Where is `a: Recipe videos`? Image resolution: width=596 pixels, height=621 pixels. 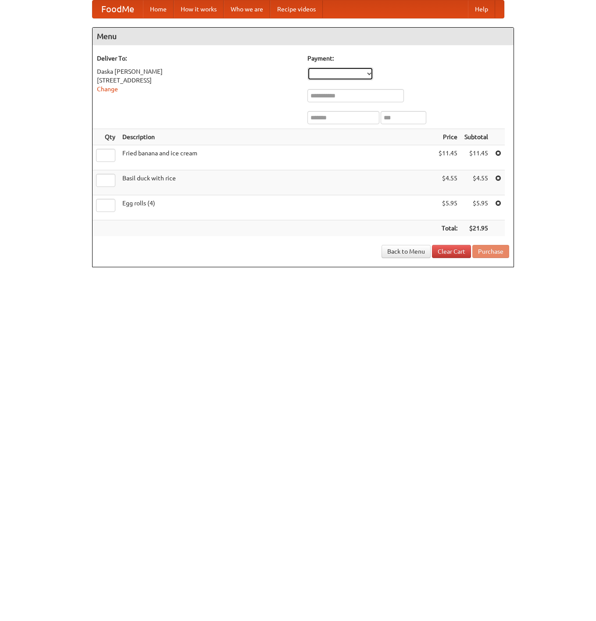 a: Recipe videos is located at coordinates (296, 9).